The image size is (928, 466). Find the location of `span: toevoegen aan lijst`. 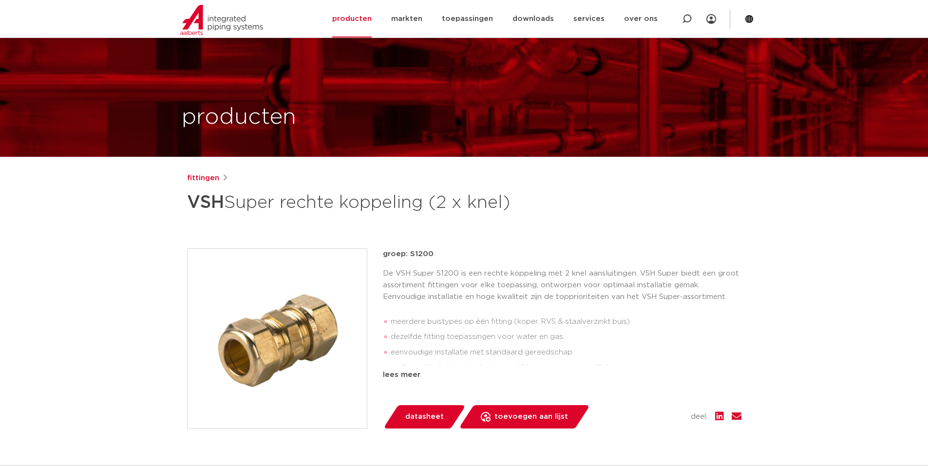

span: toevoegen aan lijst is located at coordinates (531, 417).